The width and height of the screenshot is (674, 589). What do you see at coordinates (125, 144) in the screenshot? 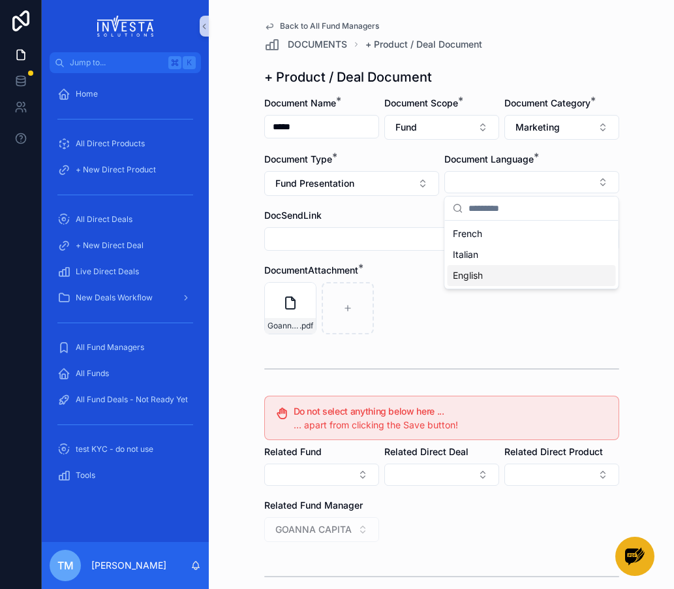
I see `a: All Direct Products` at bounding box center [125, 144].